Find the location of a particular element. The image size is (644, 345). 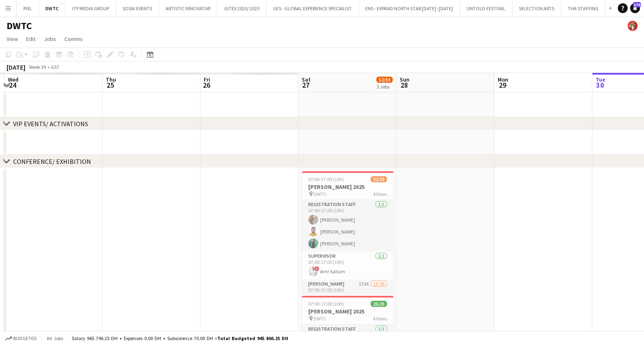

span: Mon is located at coordinates (503, 79).